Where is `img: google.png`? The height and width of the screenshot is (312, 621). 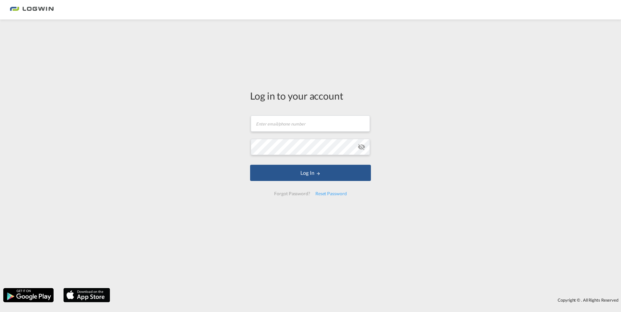 img: google.png is located at coordinates (28, 295).